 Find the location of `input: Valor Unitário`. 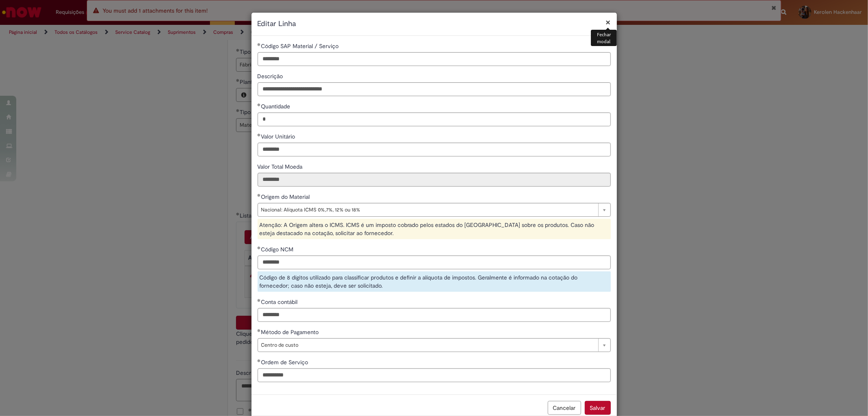

input: Valor Unitário is located at coordinates (434, 149).